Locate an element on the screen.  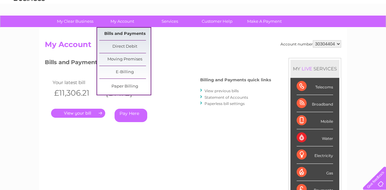
a: Contact is located at coordinates (352, 29).